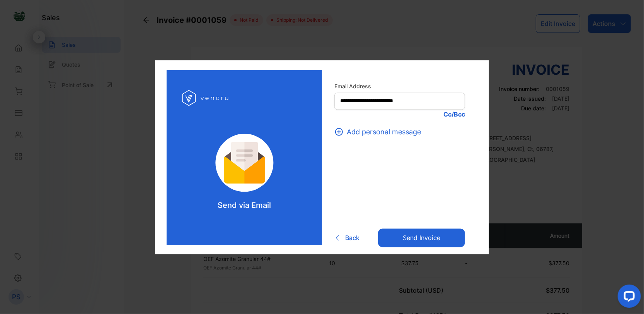 The width and height of the screenshot is (644, 314). What do you see at coordinates (244, 205) in the screenshot?
I see `p: Send via Email` at bounding box center [244, 205].